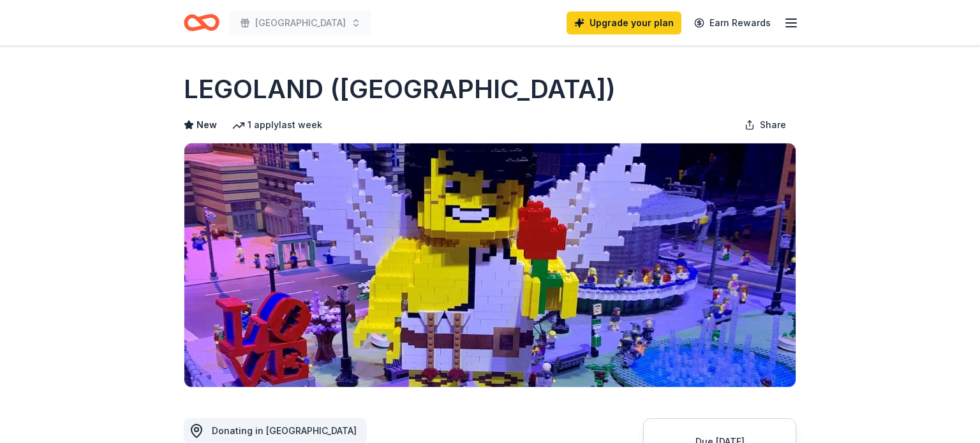 The height and width of the screenshot is (443, 980). Describe the element at coordinates (207, 125) in the screenshot. I see `span: New` at that location.